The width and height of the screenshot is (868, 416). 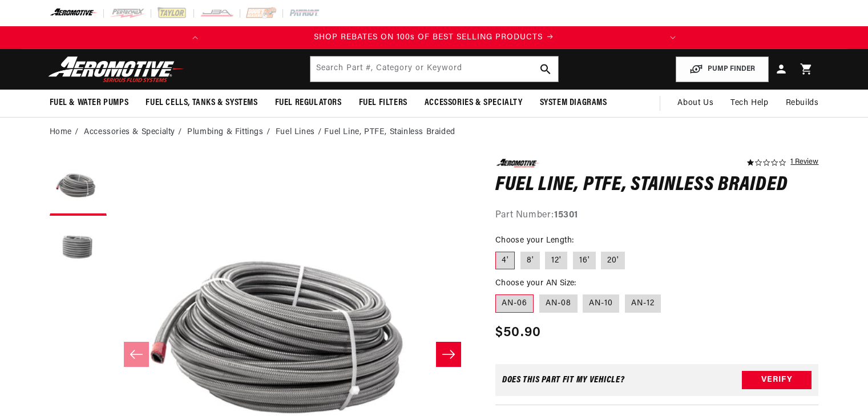 What do you see at coordinates (474, 103) in the screenshot?
I see `summary: Accessories & Specialty` at bounding box center [474, 103].